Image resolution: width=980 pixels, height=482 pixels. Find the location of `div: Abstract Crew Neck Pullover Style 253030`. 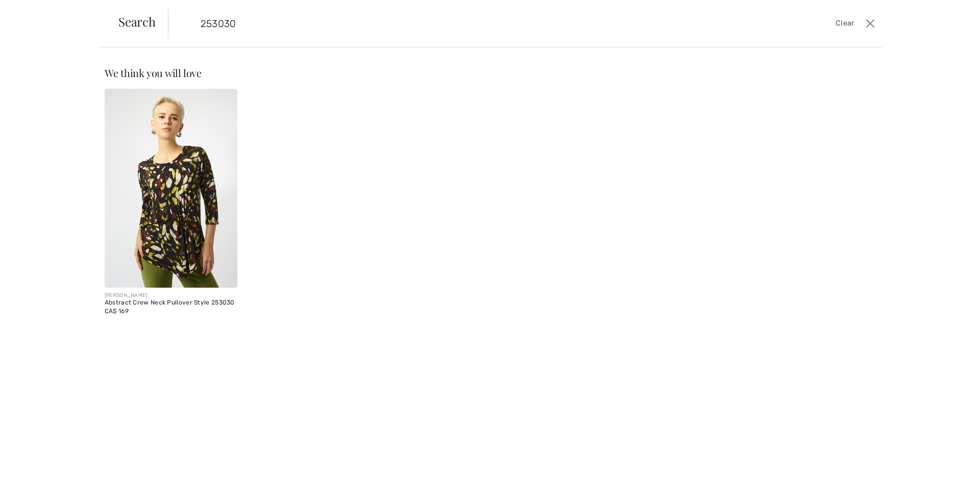

div: Abstract Crew Neck Pullover Style 253030 is located at coordinates (171, 303).